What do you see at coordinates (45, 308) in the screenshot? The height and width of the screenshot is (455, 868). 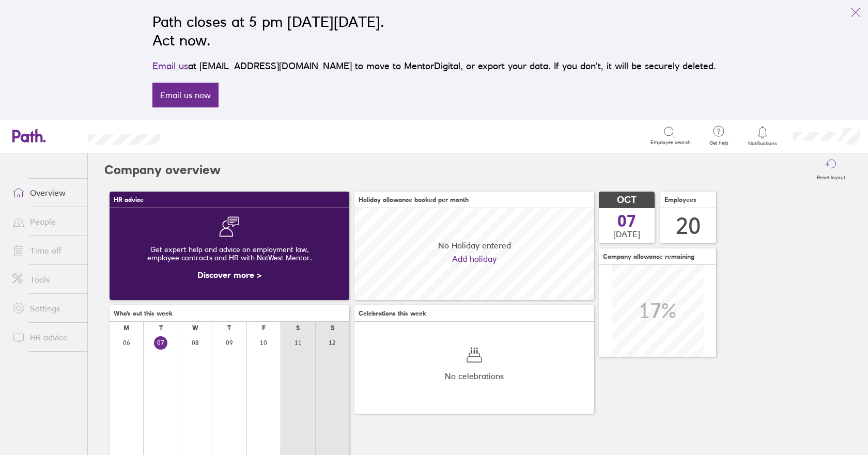 I see `a: Settings` at bounding box center [45, 308].